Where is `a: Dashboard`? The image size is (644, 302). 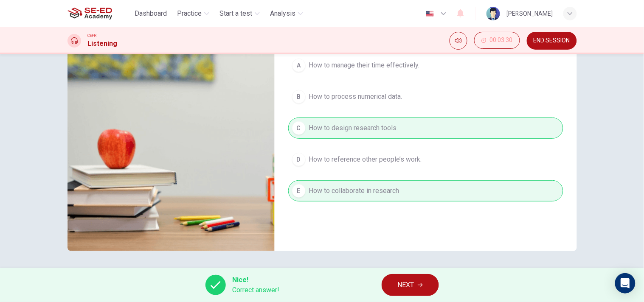 a: Dashboard is located at coordinates (151, 13).